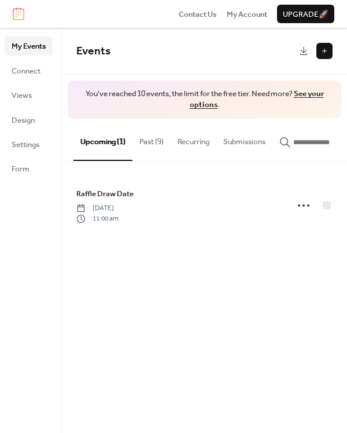  What do you see at coordinates (198, 14) in the screenshot?
I see `a: Contact Us` at bounding box center [198, 14].